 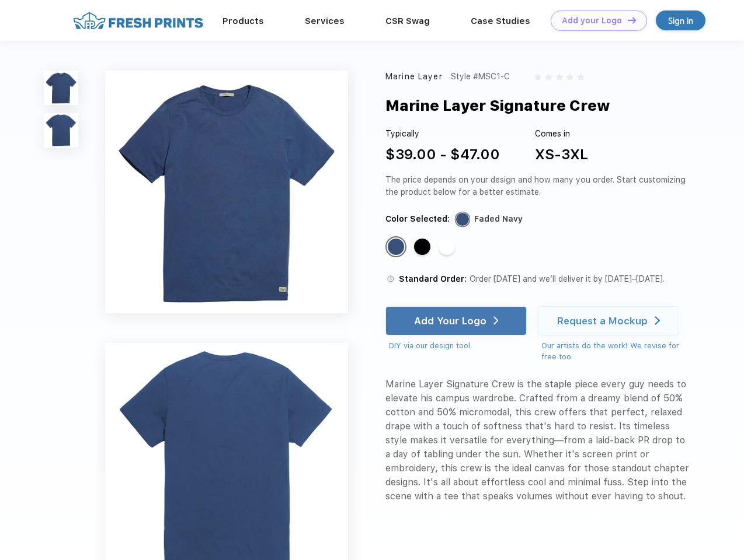 I want to click on div: Marine Layer Signature Crew, so click(x=498, y=105).